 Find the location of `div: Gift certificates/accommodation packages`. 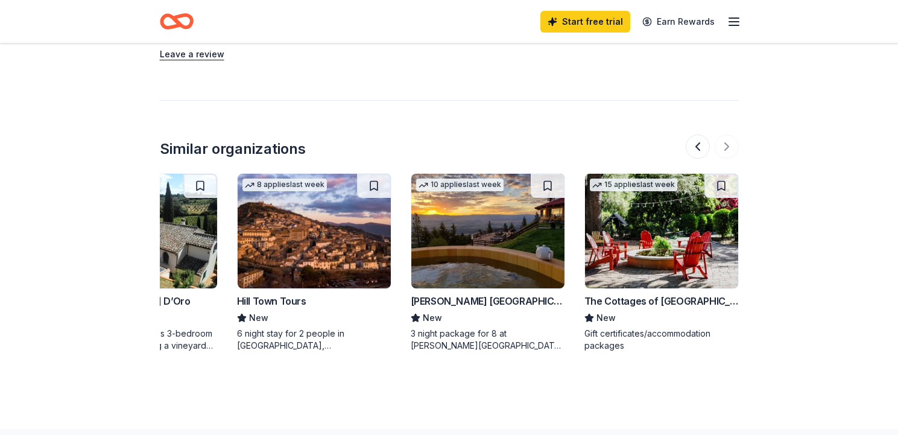

div: Gift certificates/accommodation packages is located at coordinates (662, 340).